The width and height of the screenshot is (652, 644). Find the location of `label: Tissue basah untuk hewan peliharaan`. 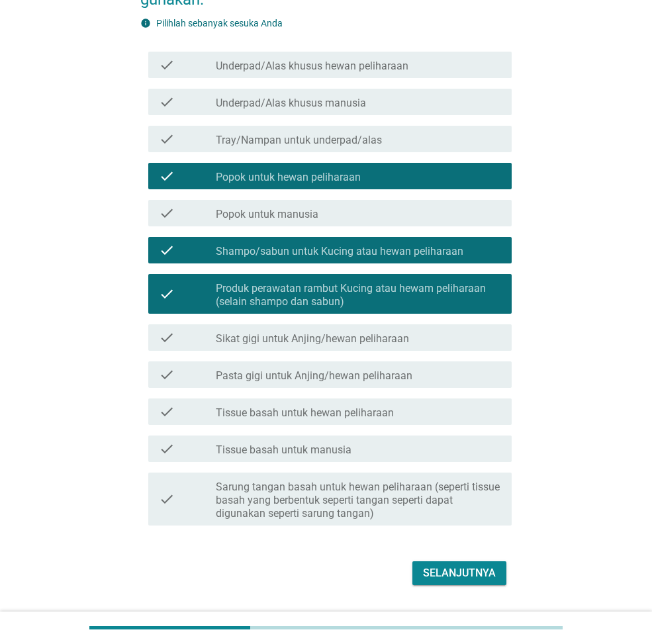

label: Tissue basah untuk hewan peliharaan is located at coordinates (304, 413).